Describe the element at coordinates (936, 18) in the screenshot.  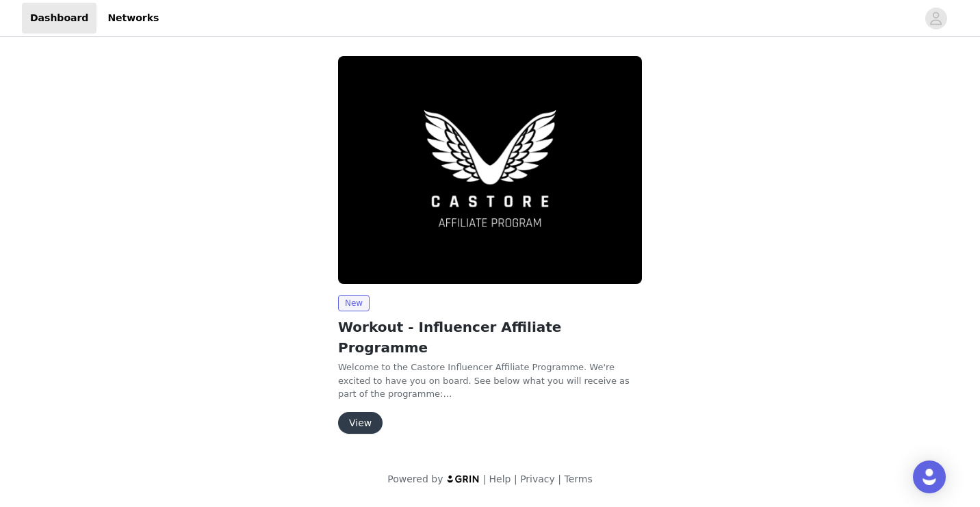
I see `div: avatar` at that location.